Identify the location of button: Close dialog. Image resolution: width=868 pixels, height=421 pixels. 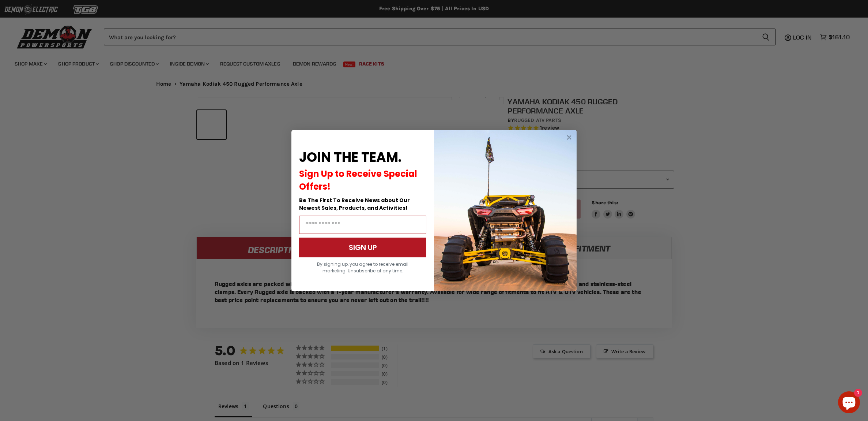
(569, 138).